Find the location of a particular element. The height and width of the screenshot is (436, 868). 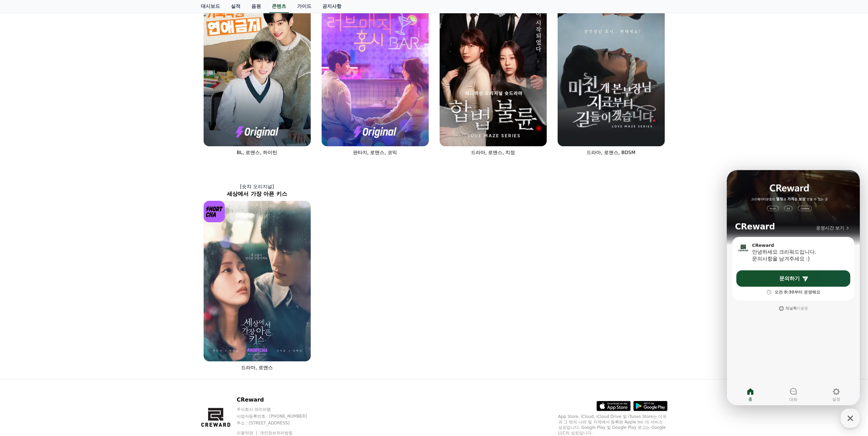

span: 드라마, 로맨스, 치정 is located at coordinates (494, 152).